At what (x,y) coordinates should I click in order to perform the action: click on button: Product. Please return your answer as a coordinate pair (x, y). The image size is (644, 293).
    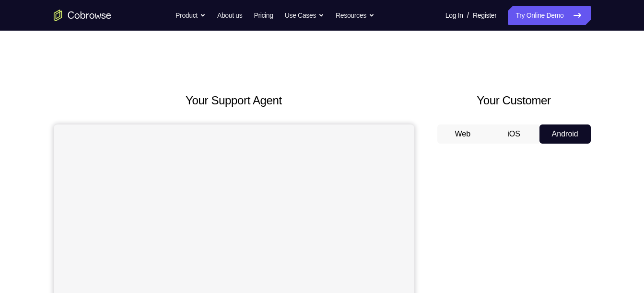
    Looking at the image, I should click on (190, 15).